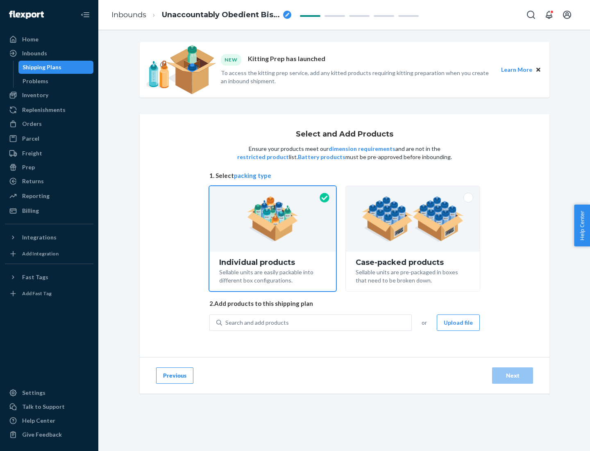 The width and height of the screenshot is (590, 451). I want to click on a: Add Fast Tag, so click(49, 293).